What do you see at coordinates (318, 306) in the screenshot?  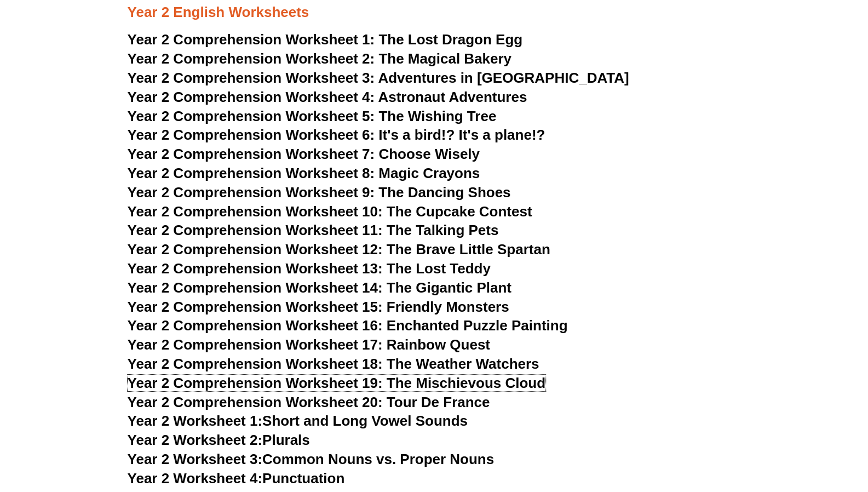 I see `a: Year 2 Comprehension Worksheet 15: Friendly Monsters` at bounding box center [318, 306].